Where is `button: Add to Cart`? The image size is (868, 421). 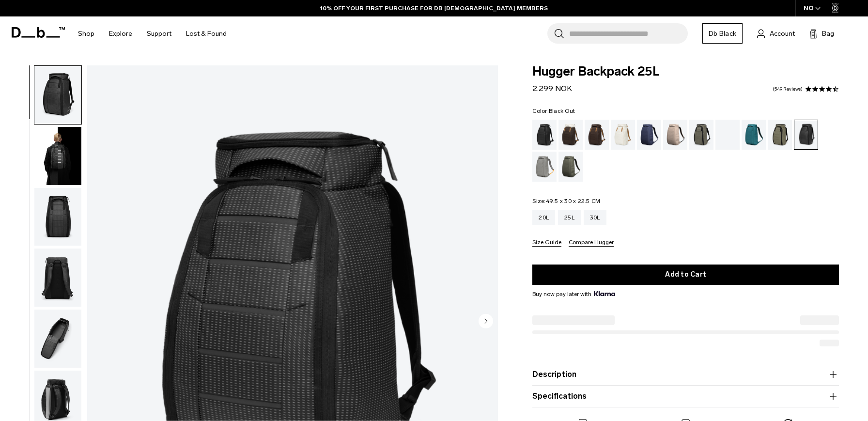
button: Add to Cart is located at coordinates (685, 275).